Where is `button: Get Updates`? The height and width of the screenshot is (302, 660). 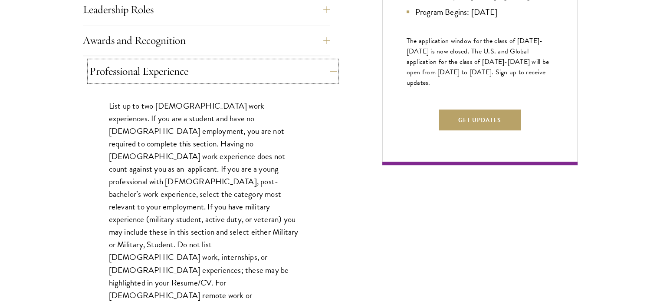
button: Get Updates is located at coordinates (480, 120).